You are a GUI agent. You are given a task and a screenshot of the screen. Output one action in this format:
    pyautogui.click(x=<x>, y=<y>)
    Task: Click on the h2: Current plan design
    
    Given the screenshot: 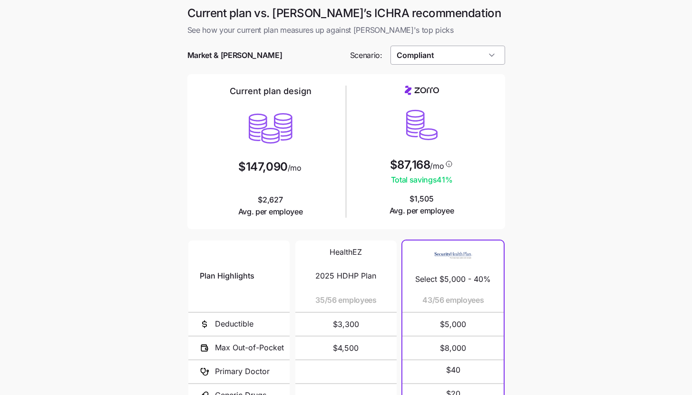 What is the action you would take?
    pyautogui.click(x=271, y=91)
    